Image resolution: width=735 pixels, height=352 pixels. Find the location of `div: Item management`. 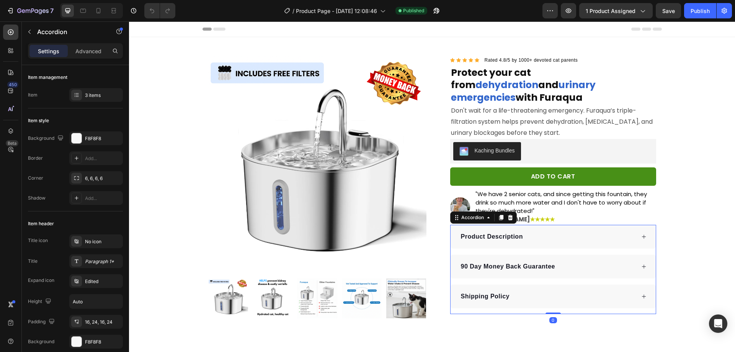

div: Item management is located at coordinates (47, 77).